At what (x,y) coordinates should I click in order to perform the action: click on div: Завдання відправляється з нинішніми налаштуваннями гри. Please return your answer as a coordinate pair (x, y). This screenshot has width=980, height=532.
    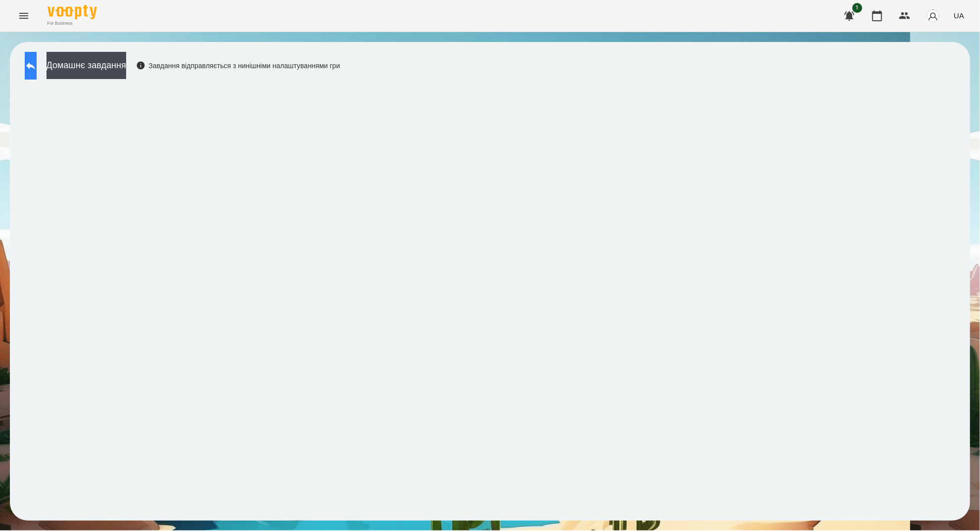
    Looking at the image, I should click on (238, 66).